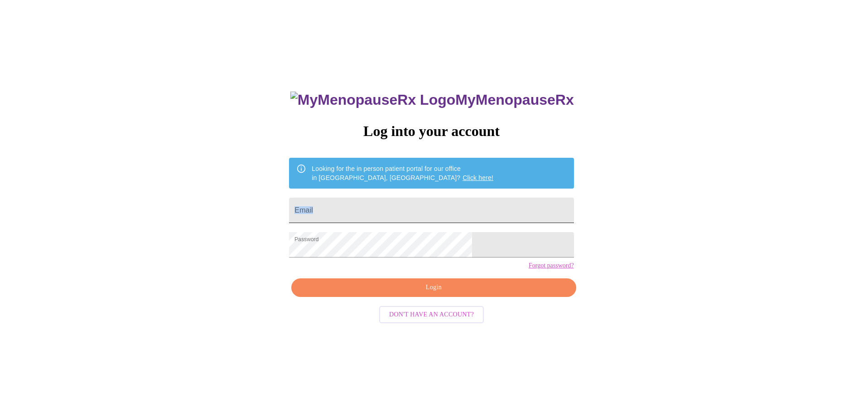 The height and width of the screenshot is (413, 863). I want to click on button: Login, so click(434, 287).